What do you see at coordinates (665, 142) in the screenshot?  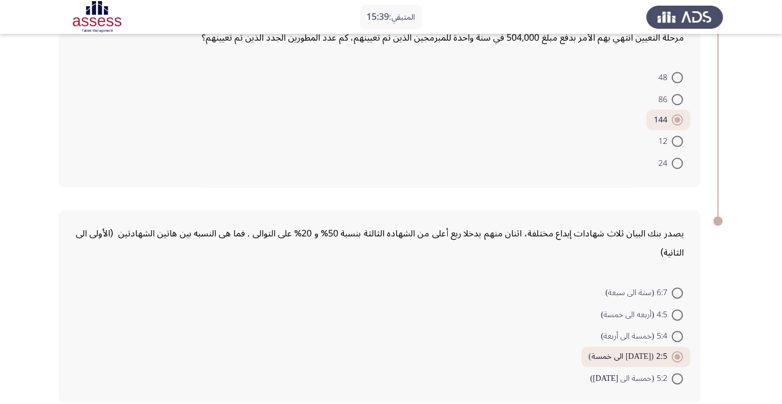 I see `span: 12` at bounding box center [665, 142].